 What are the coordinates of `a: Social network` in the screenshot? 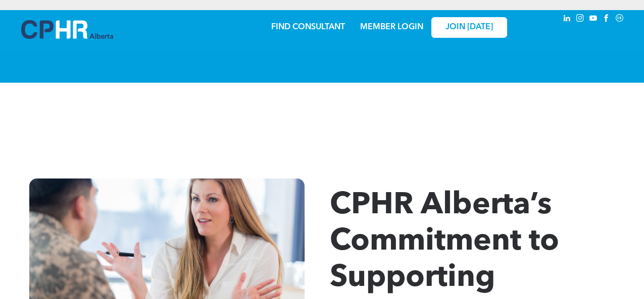 It's located at (619, 19).